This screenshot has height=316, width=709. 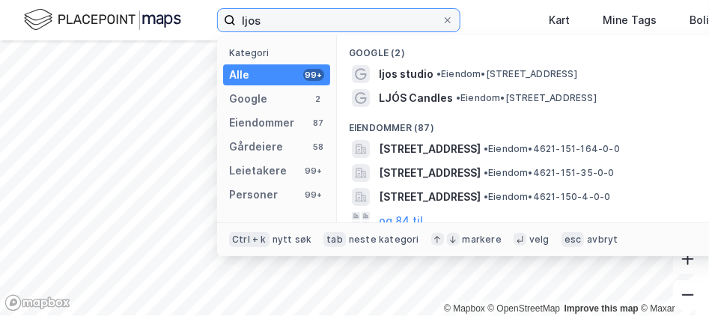 I want to click on span: Eiendom • 4621-150-4-0-0, so click(x=547, y=197).